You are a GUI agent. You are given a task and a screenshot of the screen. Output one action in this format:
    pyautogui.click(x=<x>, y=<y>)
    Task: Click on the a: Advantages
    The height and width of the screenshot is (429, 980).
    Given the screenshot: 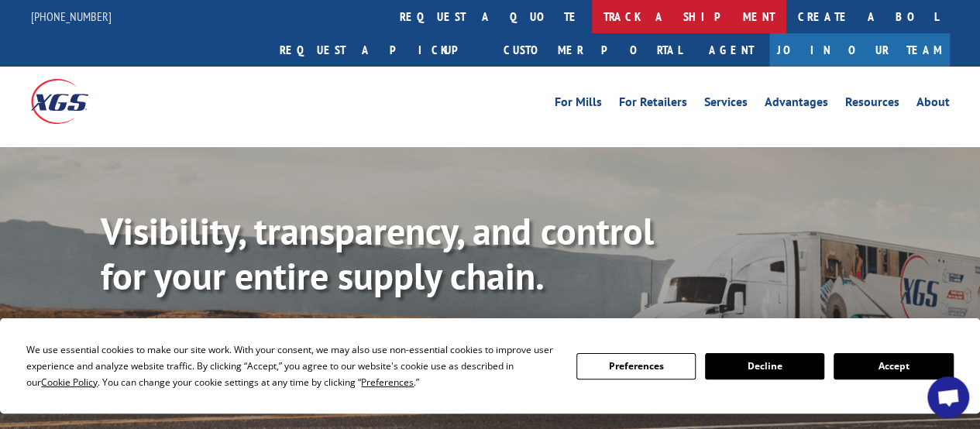 What is the action you would take?
    pyautogui.click(x=797, y=104)
    